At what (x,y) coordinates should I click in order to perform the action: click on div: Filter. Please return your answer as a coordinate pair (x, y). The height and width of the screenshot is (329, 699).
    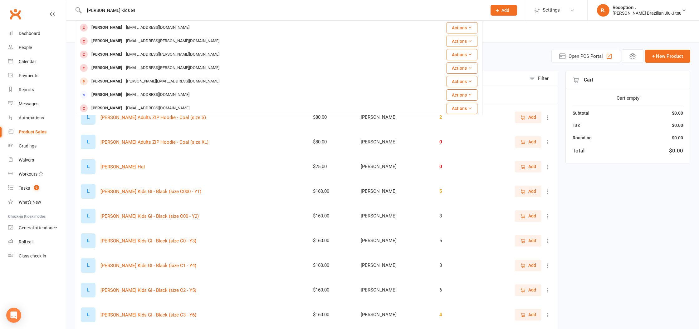
    Looking at the image, I should click on (544, 78).